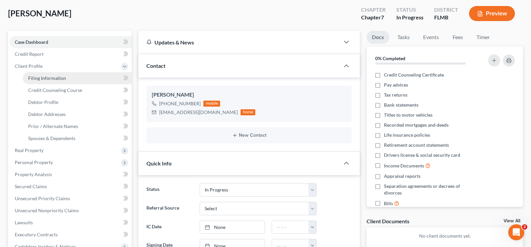 The width and height of the screenshot is (531, 247). What do you see at coordinates (212, 104) in the screenshot?
I see `div: mobile` at bounding box center [212, 104].